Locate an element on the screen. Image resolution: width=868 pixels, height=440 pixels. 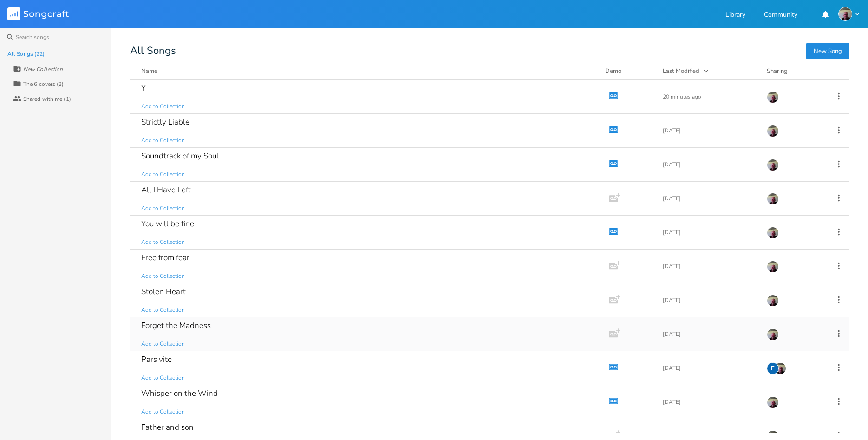
button: Last Modified is located at coordinates (709, 71).